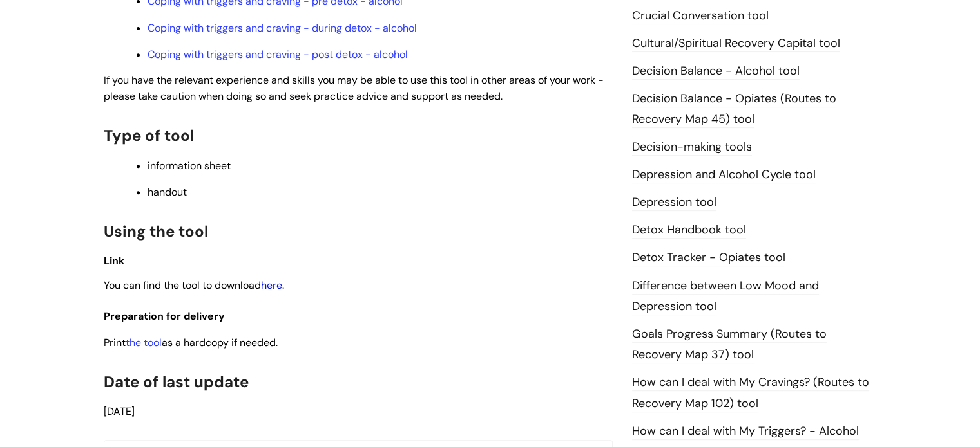 This screenshot has width=980, height=447. Describe the element at coordinates (751, 393) in the screenshot. I see `a: How can I deal with My Cravings? (Routes to Recovery Map 102) tool` at that location.